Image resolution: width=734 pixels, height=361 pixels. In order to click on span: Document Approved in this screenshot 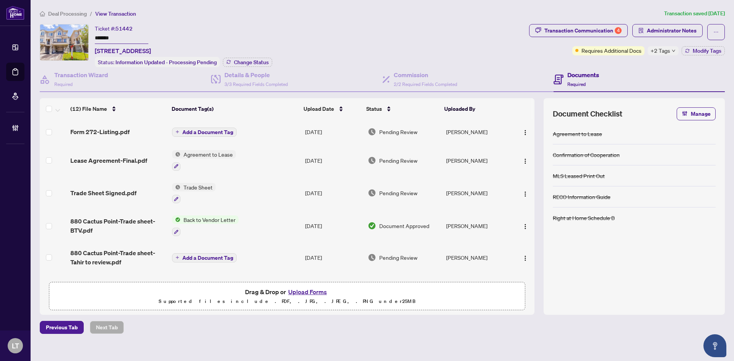, I will do `click(404, 226)`.